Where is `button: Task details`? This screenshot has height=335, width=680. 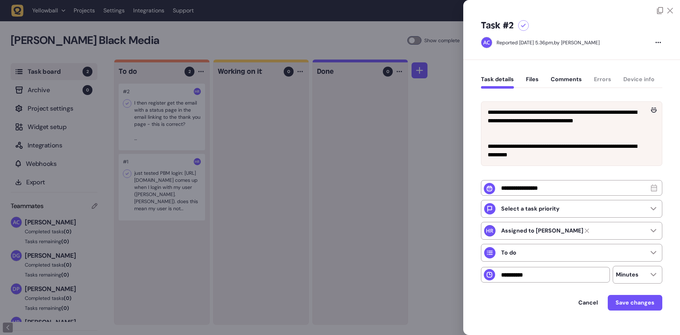 button: Task details is located at coordinates (497, 82).